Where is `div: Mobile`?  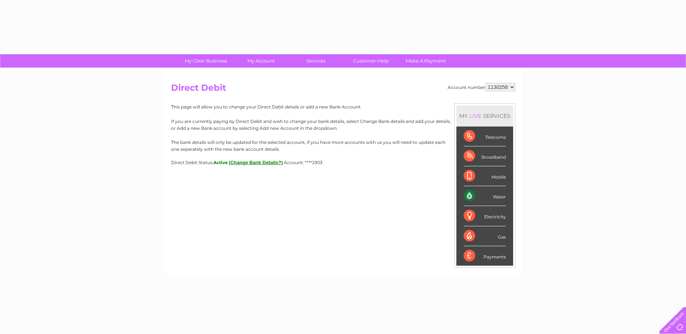
div: Mobile is located at coordinates (485, 176).